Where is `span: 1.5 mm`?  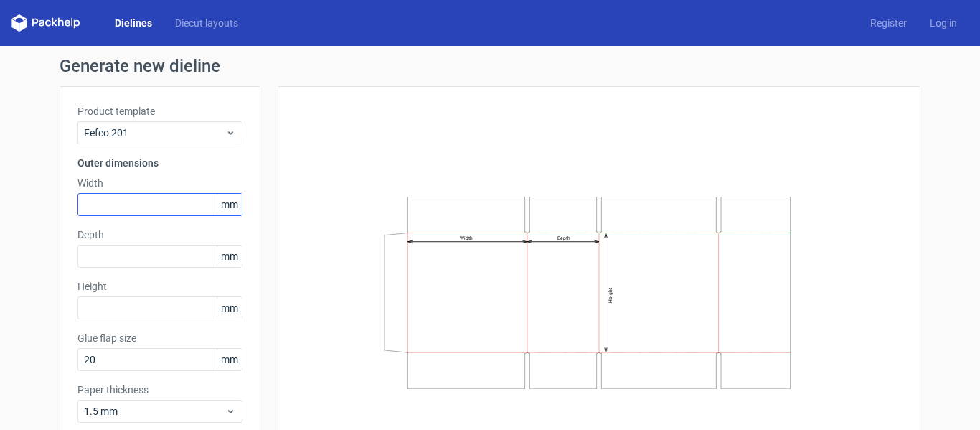 span: 1.5 mm is located at coordinates (154, 411).